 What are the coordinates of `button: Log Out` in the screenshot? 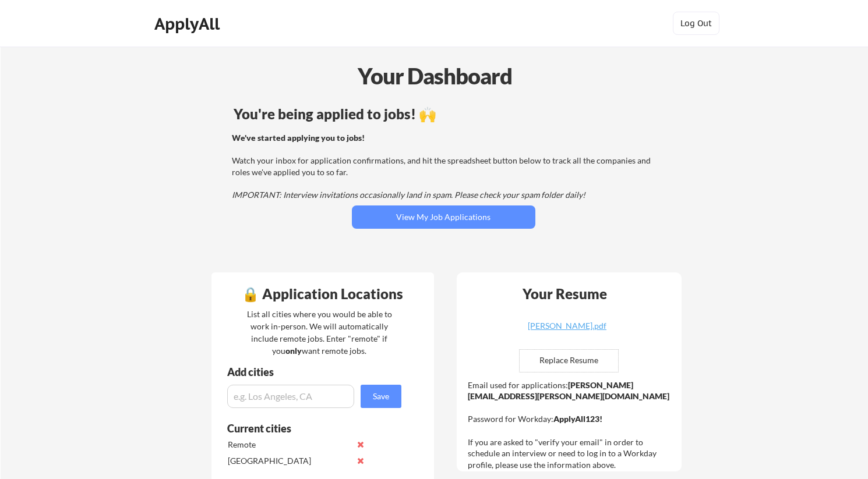 It's located at (696, 23).